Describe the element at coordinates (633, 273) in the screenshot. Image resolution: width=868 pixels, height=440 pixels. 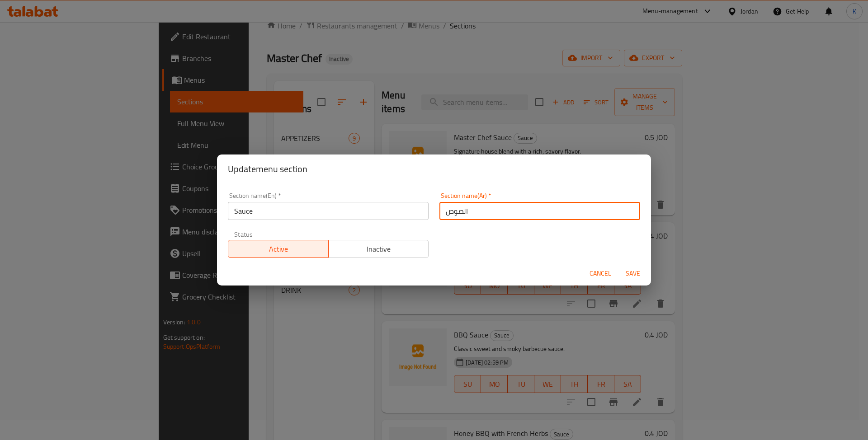
I see `span: Save` at that location.